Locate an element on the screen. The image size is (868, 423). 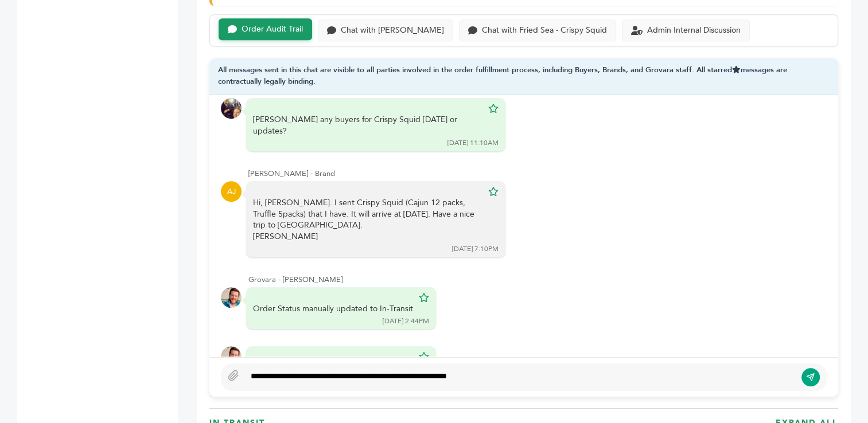
div: Order Audit Trail is located at coordinates (272, 30).